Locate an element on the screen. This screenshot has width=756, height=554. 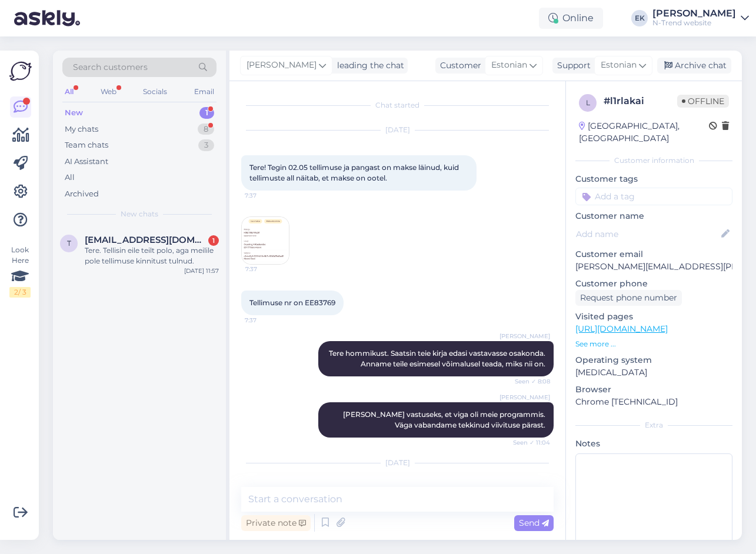
p: Operating system is located at coordinates (654, 360).